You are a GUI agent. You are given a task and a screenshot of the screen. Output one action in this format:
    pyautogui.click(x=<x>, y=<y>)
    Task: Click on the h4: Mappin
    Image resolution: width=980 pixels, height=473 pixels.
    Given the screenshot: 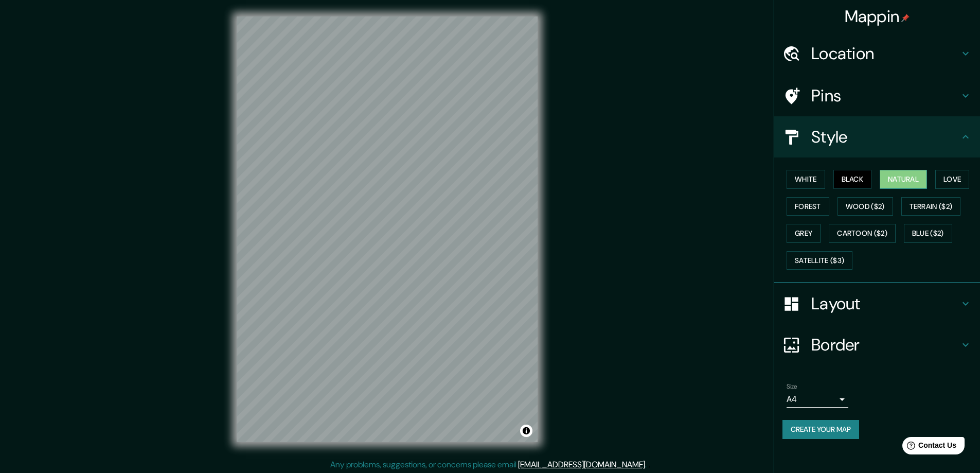 What is the action you would take?
    pyautogui.click(x=877, y=16)
    